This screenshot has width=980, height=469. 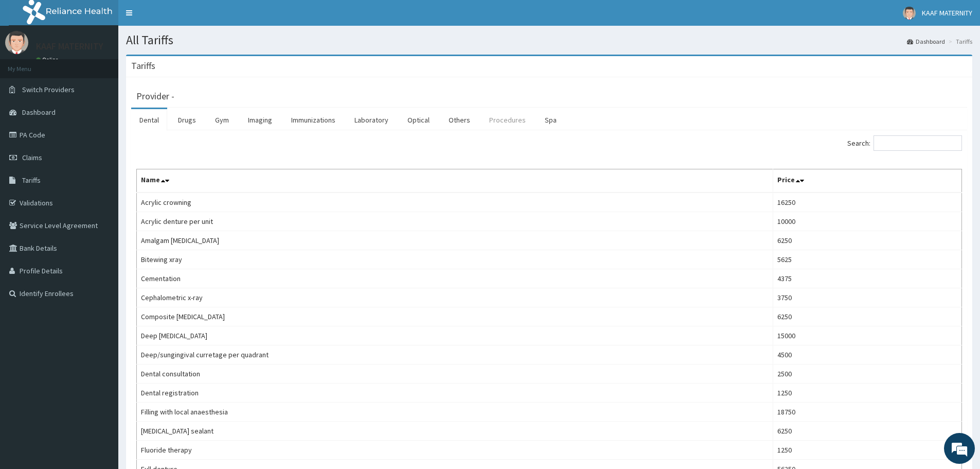 I want to click on td: Bitewing xray, so click(x=455, y=260).